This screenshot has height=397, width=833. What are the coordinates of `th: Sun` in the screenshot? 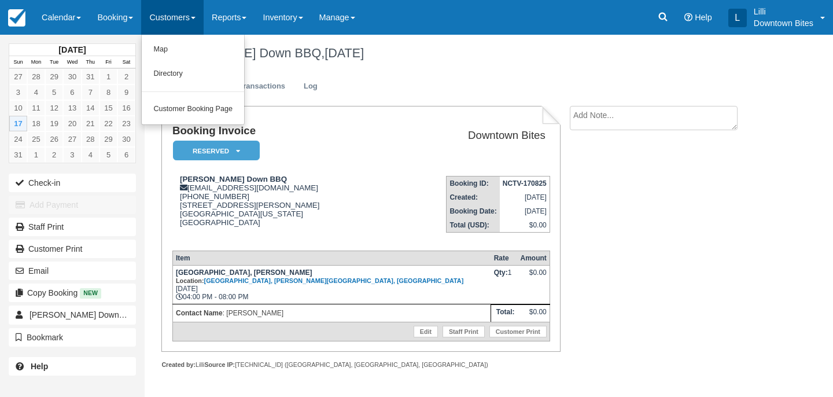 It's located at (18, 62).